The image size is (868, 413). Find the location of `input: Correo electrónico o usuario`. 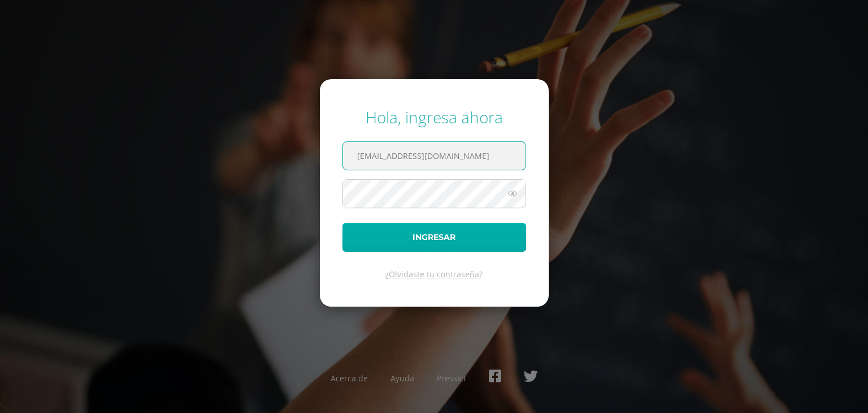

input: Correo electrónico o usuario is located at coordinates (434, 156).